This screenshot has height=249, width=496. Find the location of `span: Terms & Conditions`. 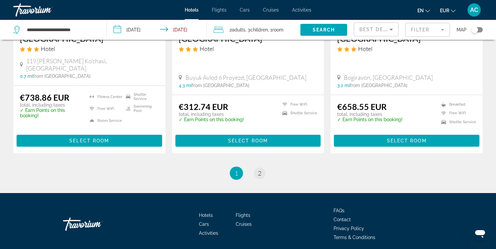

span: Terms & Conditions is located at coordinates (355, 238).